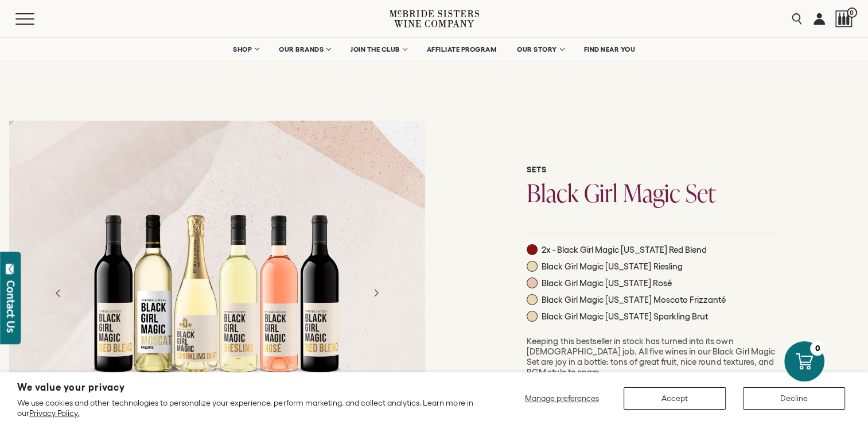  Describe the element at coordinates (375, 49) in the screenshot. I see `span: JOIN THE CLUB` at that location.